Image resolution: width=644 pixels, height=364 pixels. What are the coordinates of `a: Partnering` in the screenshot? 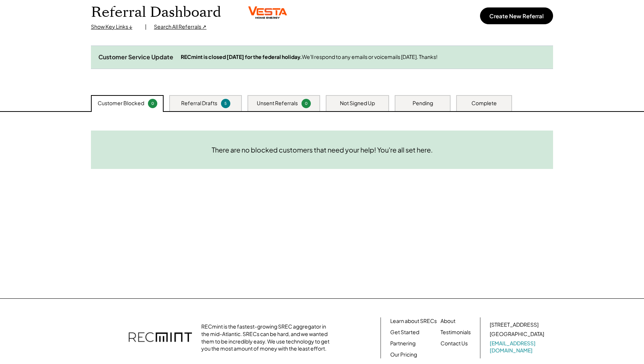 It's located at (403, 344).